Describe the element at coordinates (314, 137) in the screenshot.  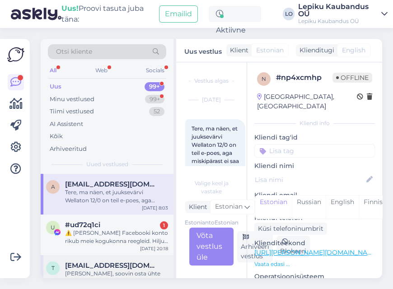
I see `p: Kliendi tag'id` at that location.